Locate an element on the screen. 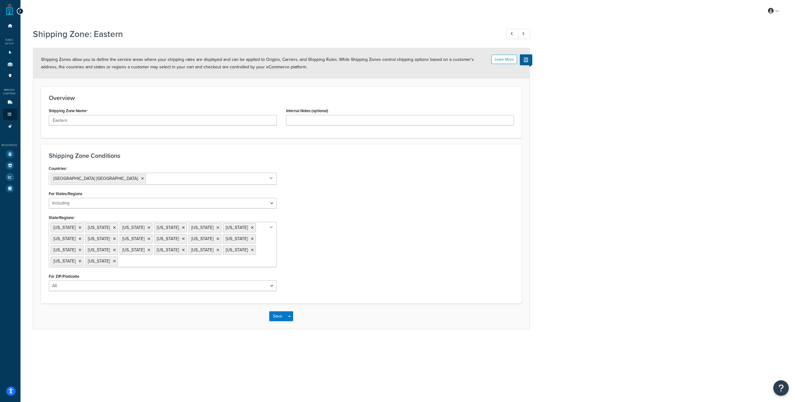 The image size is (795, 402). li: Pickup Locations is located at coordinates (10, 76).